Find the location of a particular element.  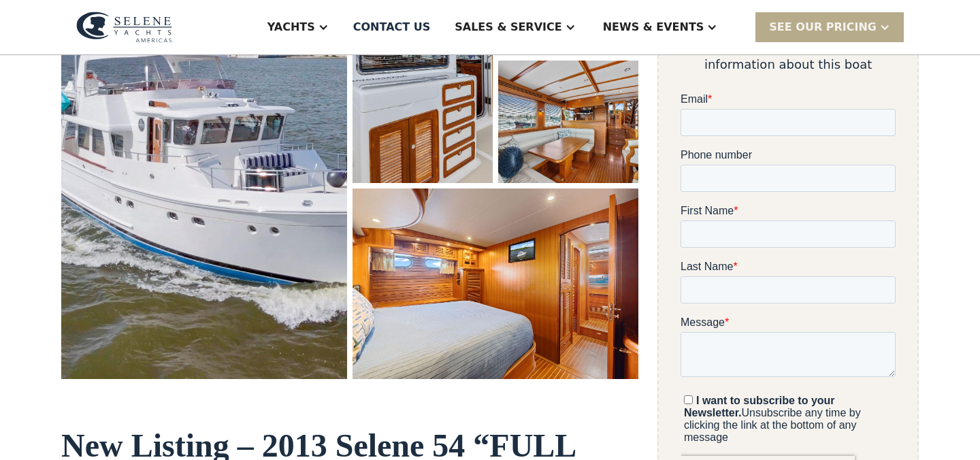

img: logo is located at coordinates (124, 27).